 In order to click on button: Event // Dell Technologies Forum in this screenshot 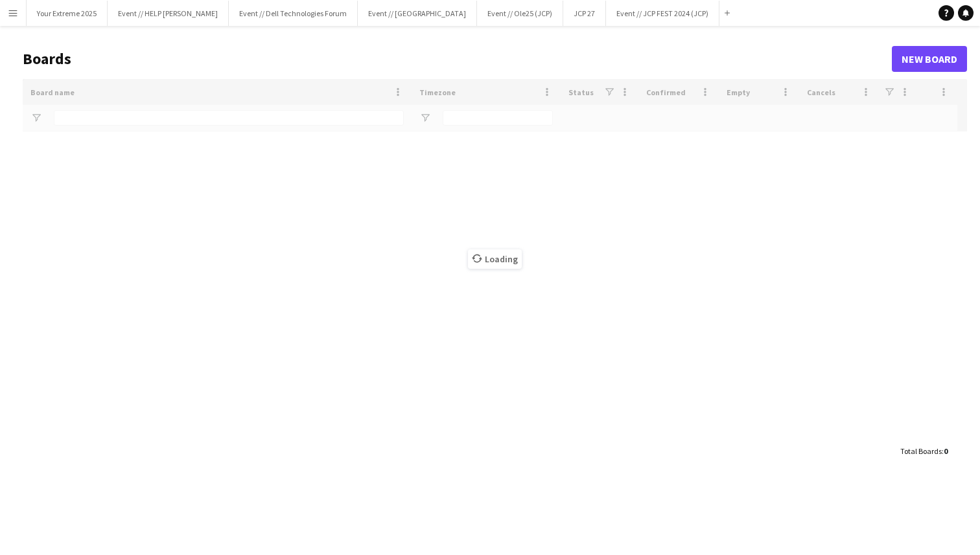, I will do `click(293, 13)`.